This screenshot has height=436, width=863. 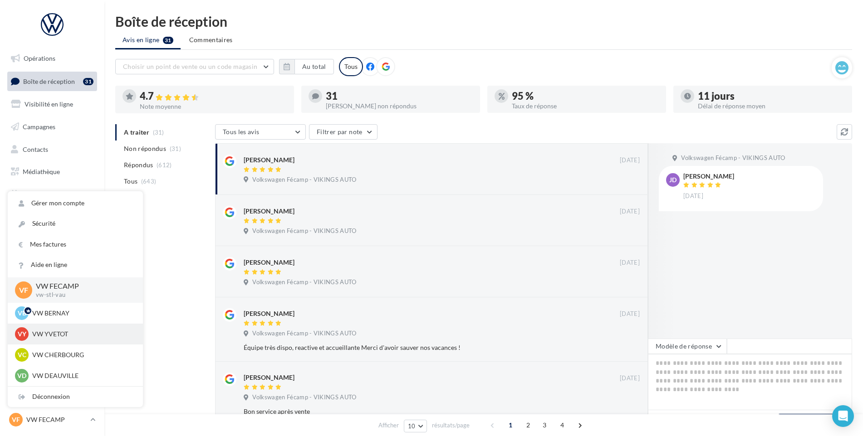 I want to click on span: (612), so click(x=164, y=165).